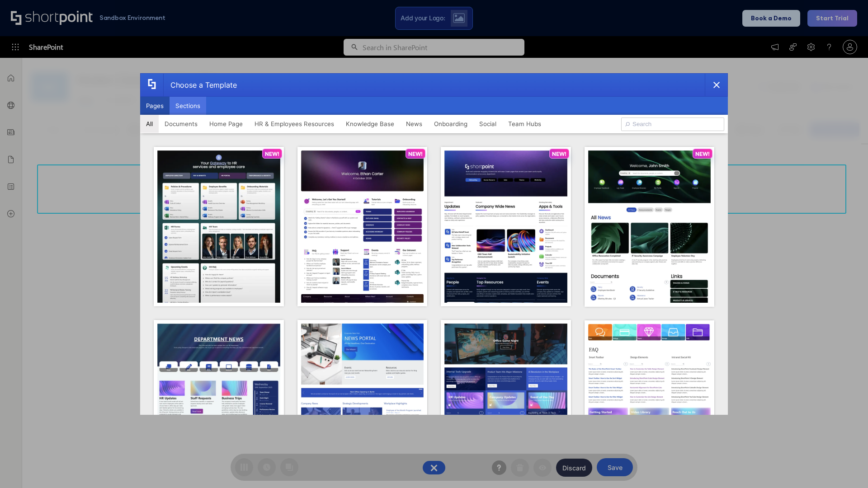  What do you see at coordinates (226, 124) in the screenshot?
I see `button: Home Page` at bounding box center [226, 124].